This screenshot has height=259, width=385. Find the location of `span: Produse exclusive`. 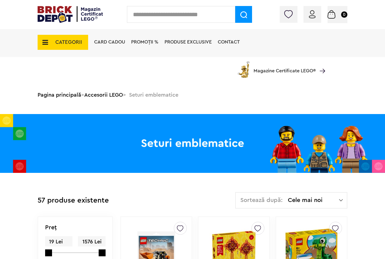

span: Produse exclusive is located at coordinates (188, 42).